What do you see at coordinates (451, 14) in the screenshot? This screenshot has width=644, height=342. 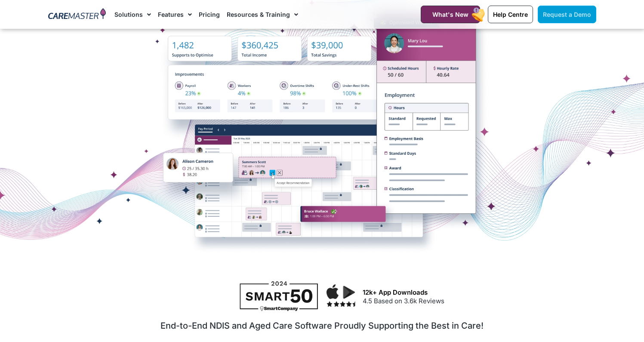 I see `span: What's New` at bounding box center [451, 14].